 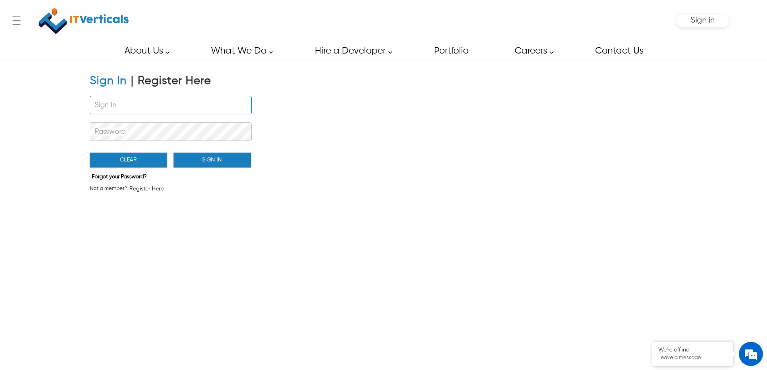 I want to click on span: Sign in, so click(x=703, y=20).